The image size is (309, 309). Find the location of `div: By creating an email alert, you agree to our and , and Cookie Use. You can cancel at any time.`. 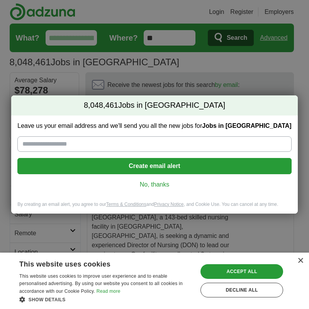

div: By creating an email alert, you agree to our and , and Cookie Use. You can cancel at any time. is located at coordinates (154, 208).